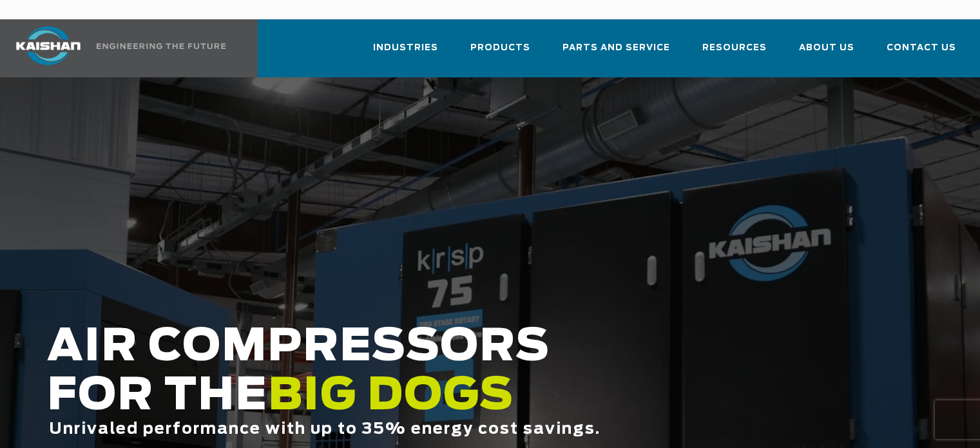  What do you see at coordinates (500, 48) in the screenshot?
I see `span: Products` at bounding box center [500, 48].